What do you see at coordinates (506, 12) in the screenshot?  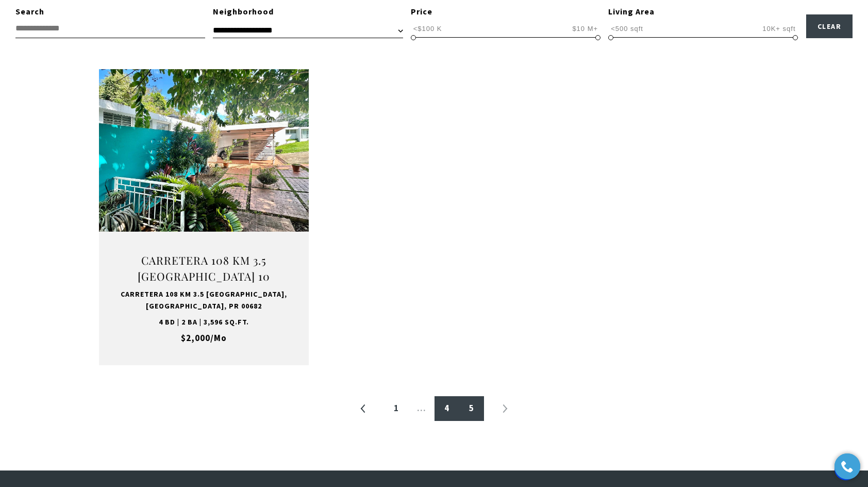 I see `div: Price` at bounding box center [506, 12].